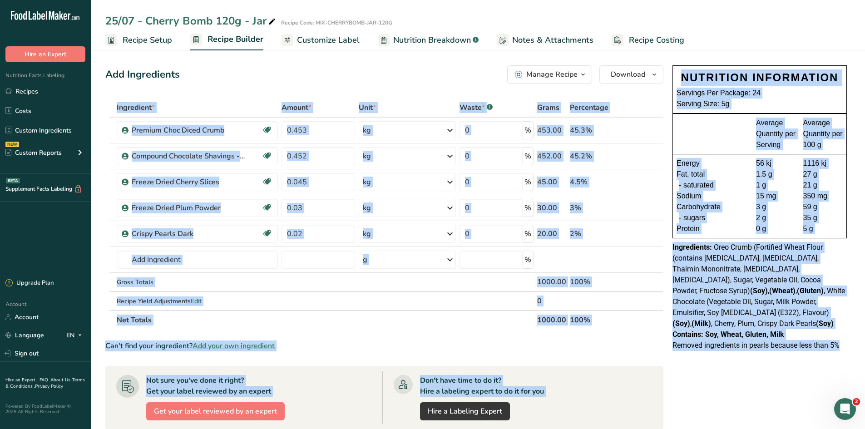 This screenshot has height=429, width=865. I want to click on div: 1000.00, so click(552, 282).